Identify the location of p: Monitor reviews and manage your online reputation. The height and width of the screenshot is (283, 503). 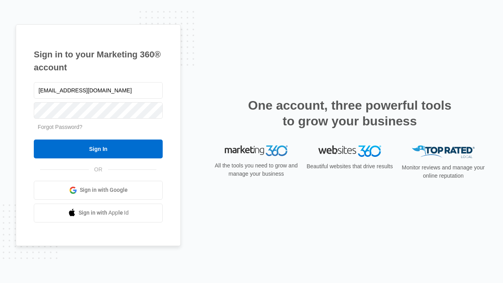
(443, 172).